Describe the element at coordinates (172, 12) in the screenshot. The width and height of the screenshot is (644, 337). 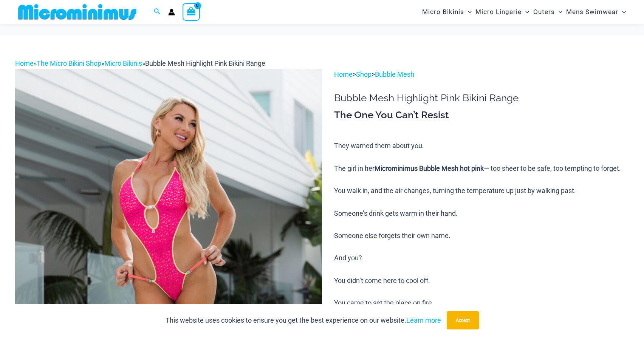
I see `a: Account icon link` at that location.